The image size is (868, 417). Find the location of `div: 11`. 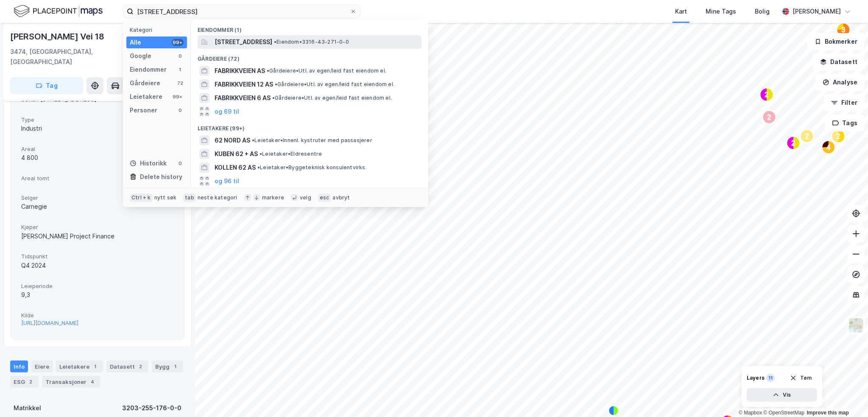

div: 11 is located at coordinates (771, 378).